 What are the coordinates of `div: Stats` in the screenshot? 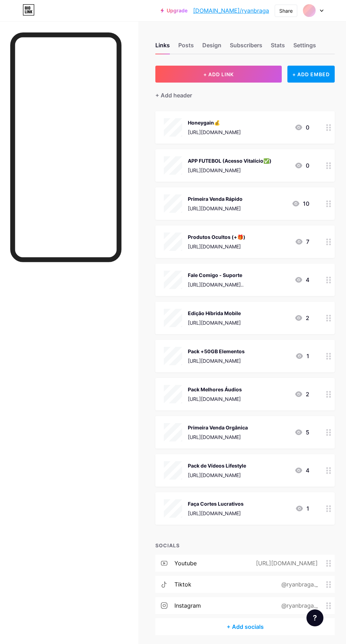 It's located at (278, 47).